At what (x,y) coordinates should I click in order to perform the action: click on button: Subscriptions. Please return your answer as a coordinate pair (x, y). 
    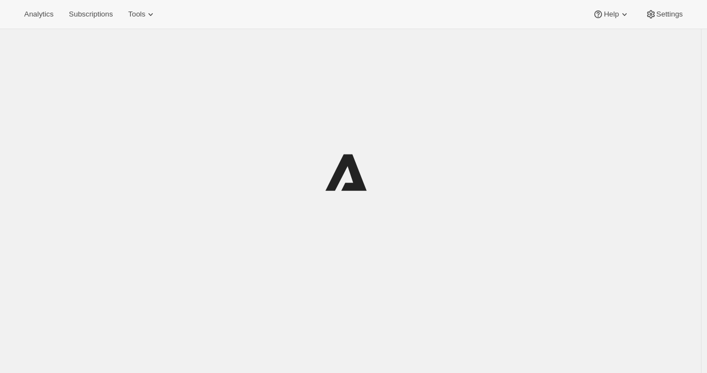
    Looking at the image, I should click on (91, 14).